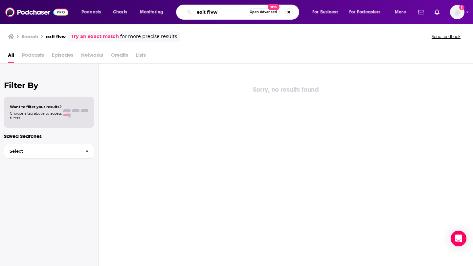 This screenshot has width=473, height=266. What do you see at coordinates (273, 7) in the screenshot?
I see `span: New` at bounding box center [273, 7].